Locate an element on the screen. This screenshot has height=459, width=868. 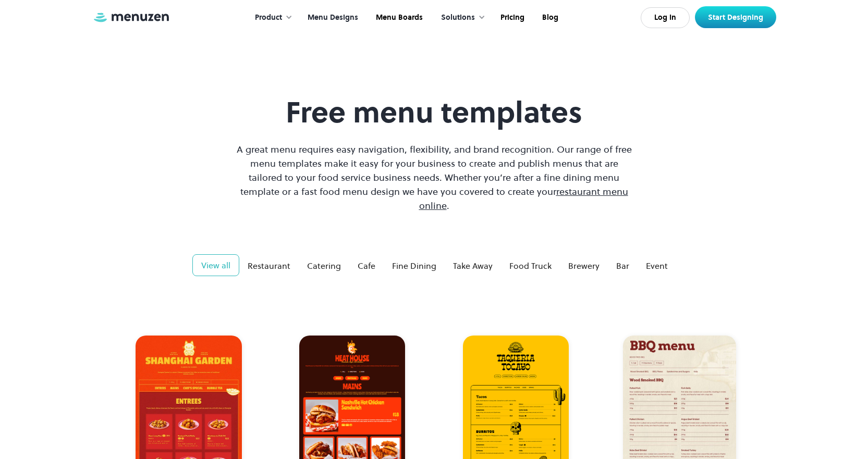
a: Pricing is located at coordinates (512, 18).